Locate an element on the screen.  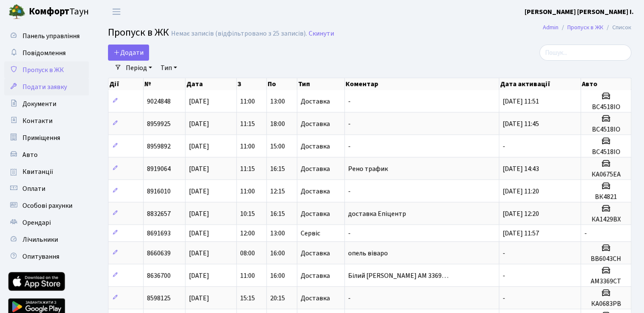
h5: КА0683РВ is located at coordinates (606, 304).